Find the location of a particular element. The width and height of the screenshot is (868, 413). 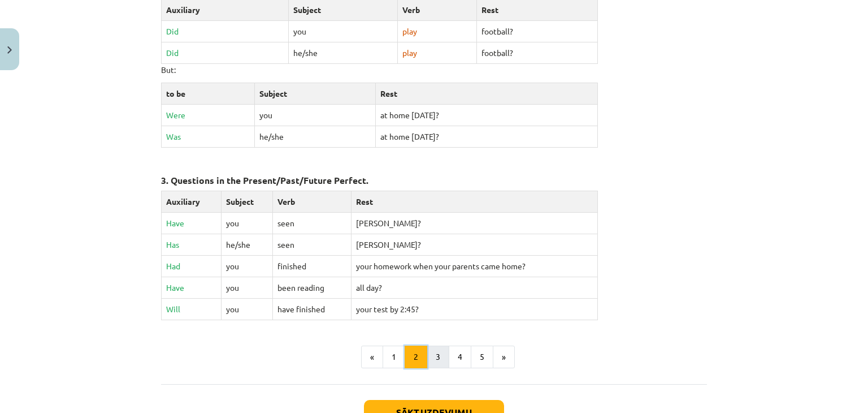

td: to be is located at coordinates (208, 94).